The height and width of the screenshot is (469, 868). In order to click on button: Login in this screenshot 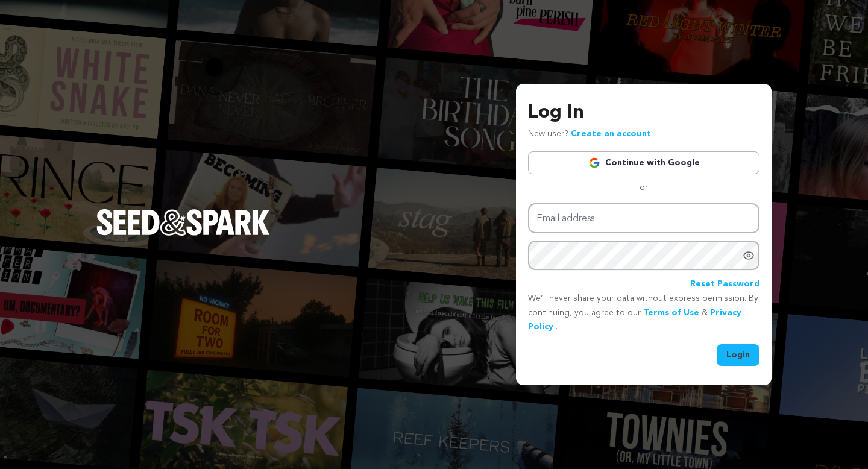, I will do `click(738, 355)`.